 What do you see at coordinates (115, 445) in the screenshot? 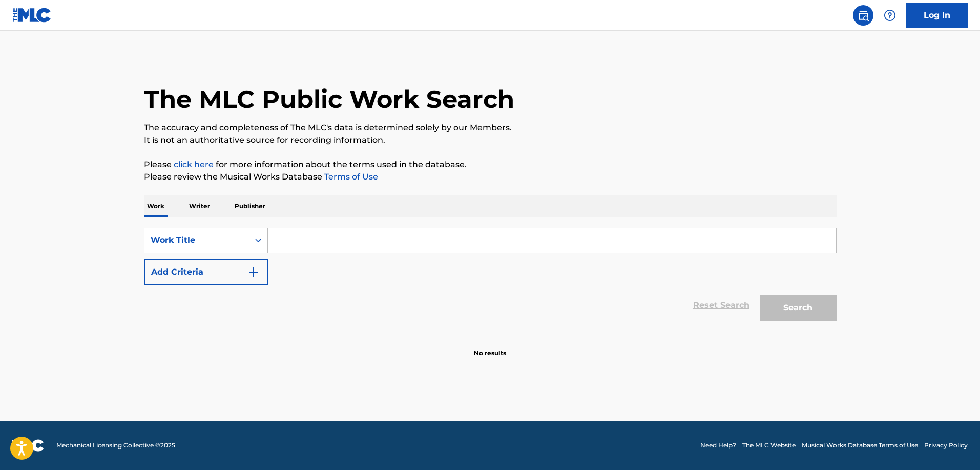
I see `span: Mechanical Licensing Collective © 2025` at bounding box center [115, 445].